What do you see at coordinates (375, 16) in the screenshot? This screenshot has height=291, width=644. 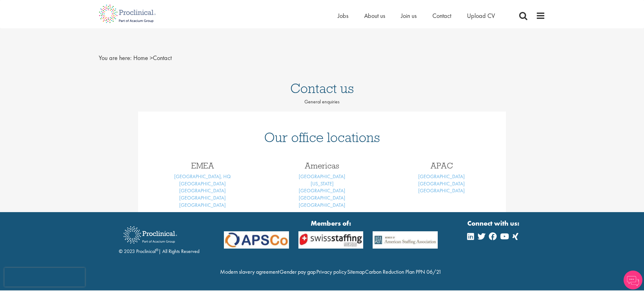 I see `span: About us` at bounding box center [375, 16].